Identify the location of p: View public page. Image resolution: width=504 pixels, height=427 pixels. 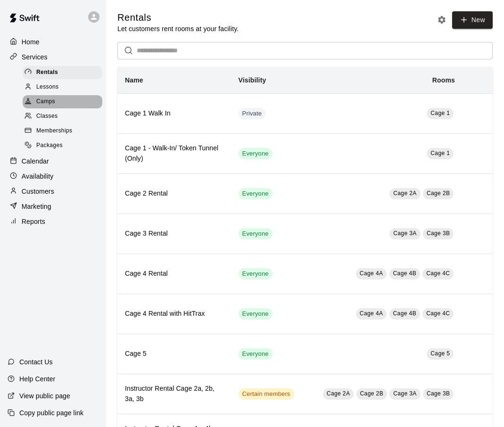
(45, 396).